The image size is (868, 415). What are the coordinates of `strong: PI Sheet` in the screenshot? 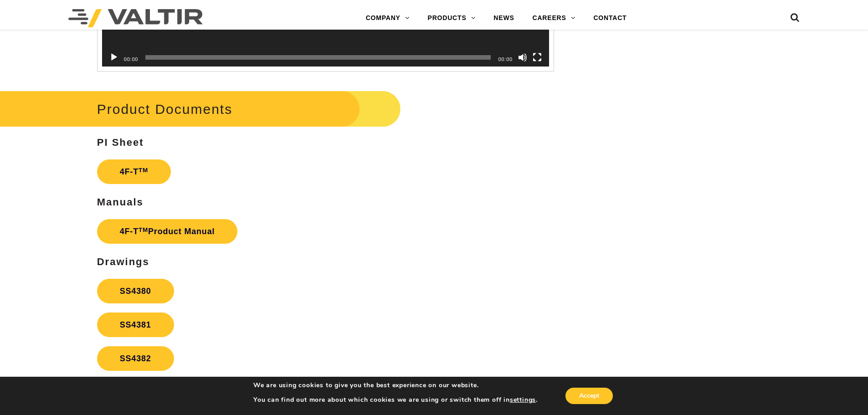 It's located at (121, 142).